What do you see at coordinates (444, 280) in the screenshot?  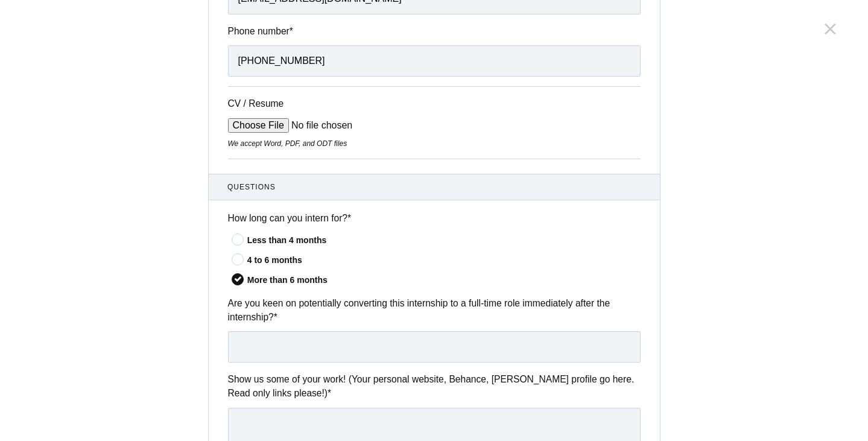 I see `div: More than 6 months` at bounding box center [444, 280].